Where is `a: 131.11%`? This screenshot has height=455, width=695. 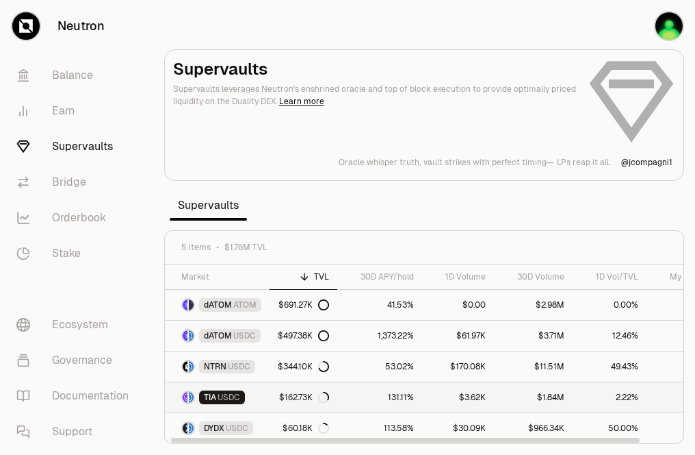
a: 131.11% is located at coordinates (380, 397).